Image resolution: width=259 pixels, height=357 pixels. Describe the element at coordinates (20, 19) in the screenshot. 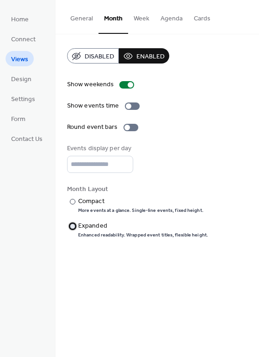

I see `a: Home` at that location.